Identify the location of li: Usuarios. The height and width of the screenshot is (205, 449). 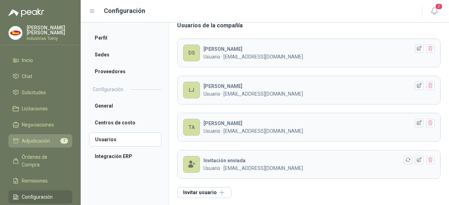
(125, 140).